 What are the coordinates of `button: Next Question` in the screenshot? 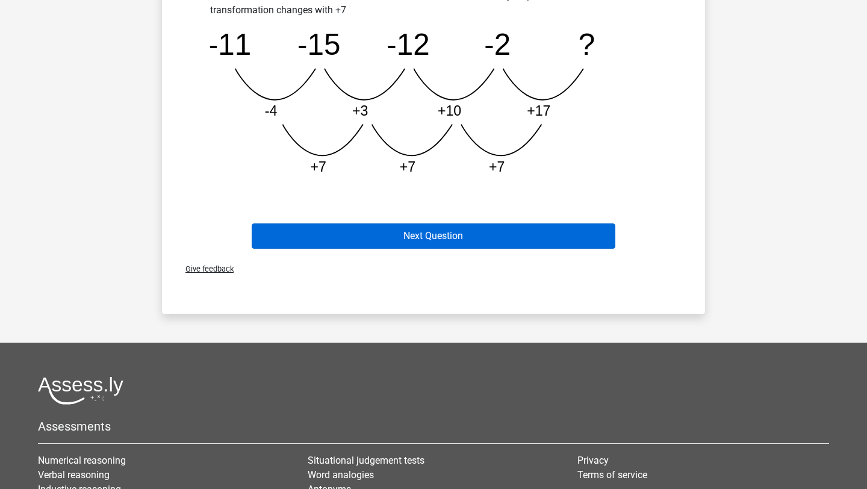 It's located at (434, 236).